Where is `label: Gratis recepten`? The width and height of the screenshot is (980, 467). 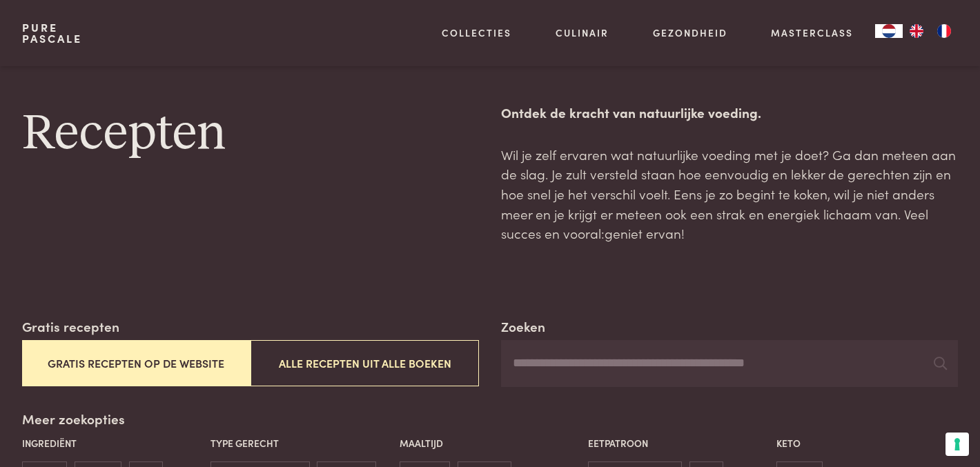 label: Gratis recepten is located at coordinates (70, 327).